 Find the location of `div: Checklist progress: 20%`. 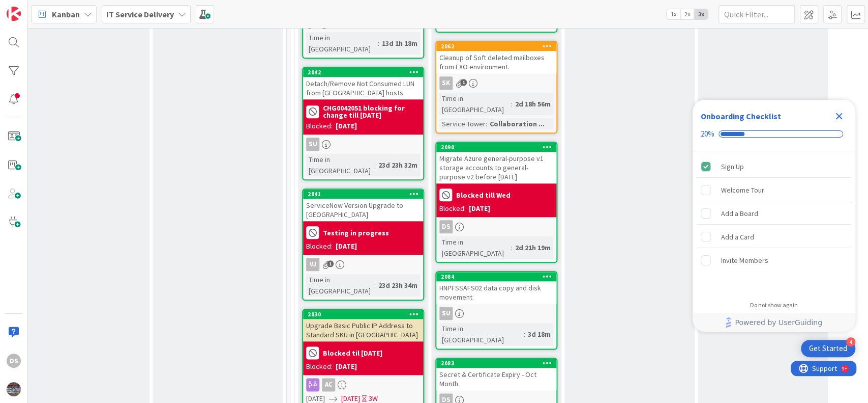

div: Checklist progress: 20% is located at coordinates (774, 134).